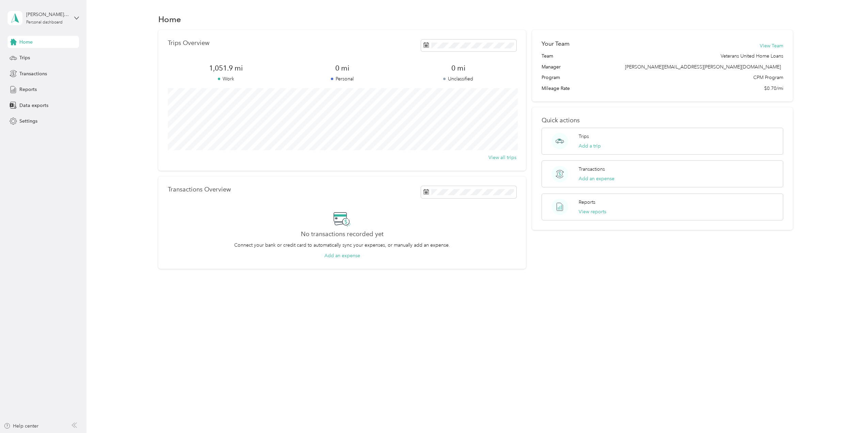  What do you see at coordinates (34, 105) in the screenshot?
I see `span: Data exports` at bounding box center [34, 105].